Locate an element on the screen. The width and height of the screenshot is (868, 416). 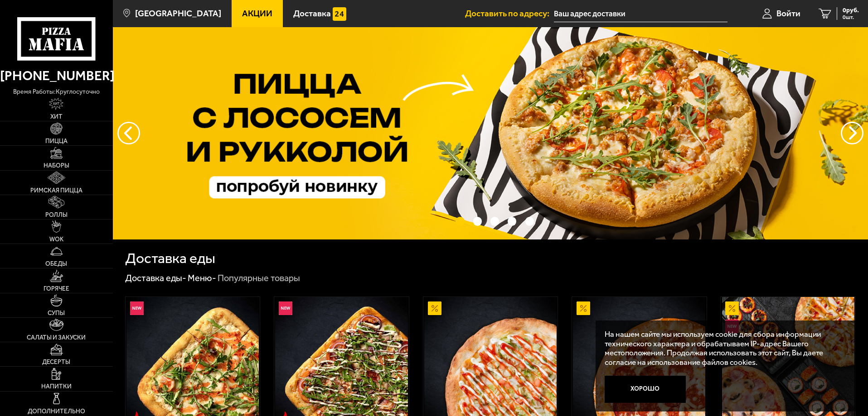
span: Наборы is located at coordinates (56, 166).